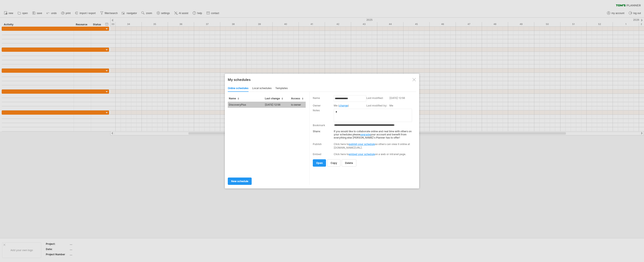 This screenshot has height=262, width=644. What do you see at coordinates (362, 144) in the screenshot?
I see `a: publish your schedule` at bounding box center [362, 144].